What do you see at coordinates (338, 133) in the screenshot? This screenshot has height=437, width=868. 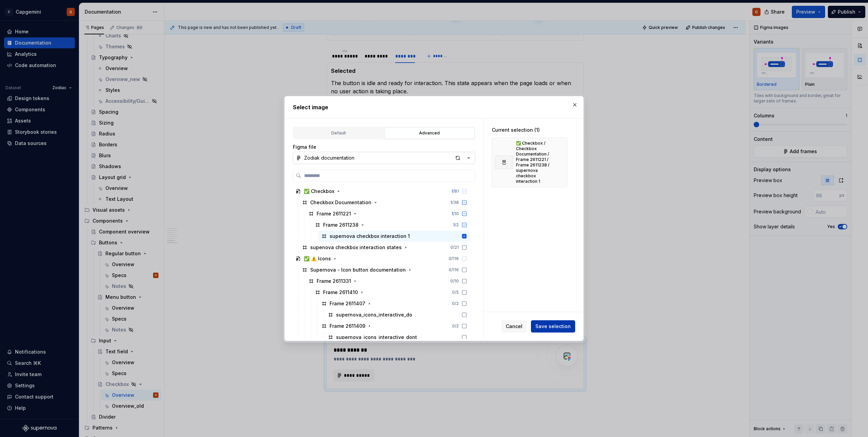 I see `div: Default` at bounding box center [338, 133].